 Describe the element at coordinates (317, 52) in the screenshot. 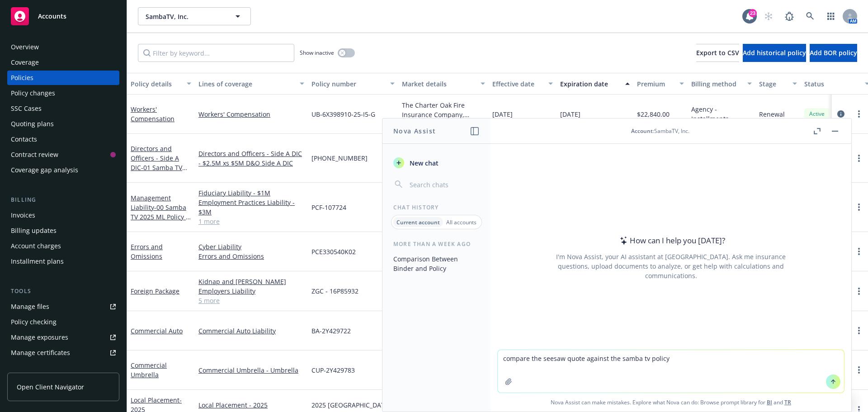

I see `span: Show inactive` at that location.